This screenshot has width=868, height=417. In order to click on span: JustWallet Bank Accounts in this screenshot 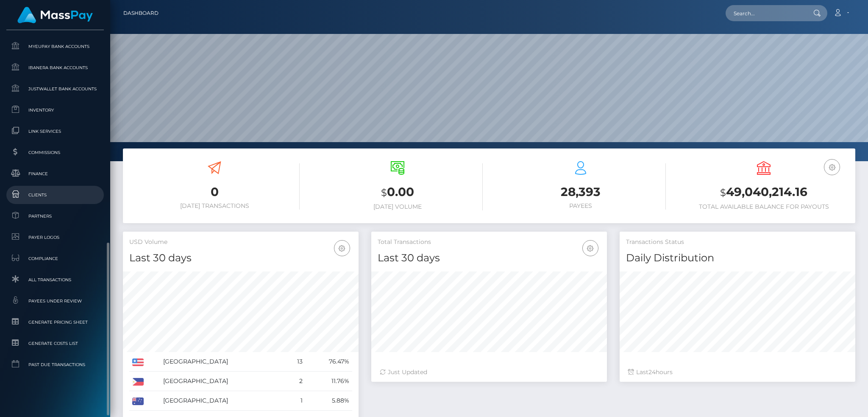, I will do `click(55, 88)`.